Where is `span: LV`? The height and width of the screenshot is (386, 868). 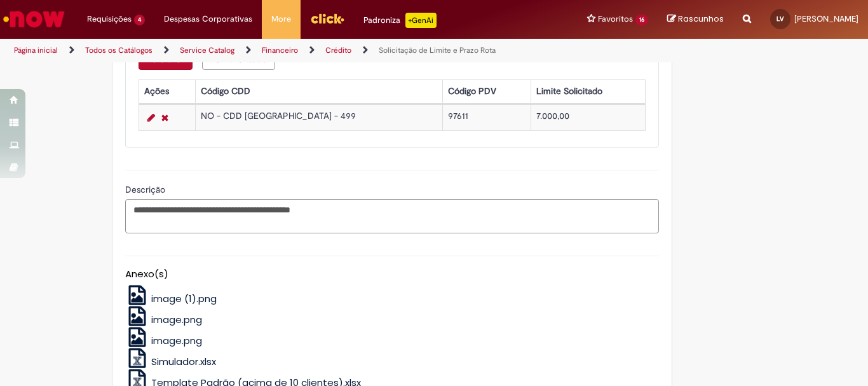 span: LV is located at coordinates (780, 18).